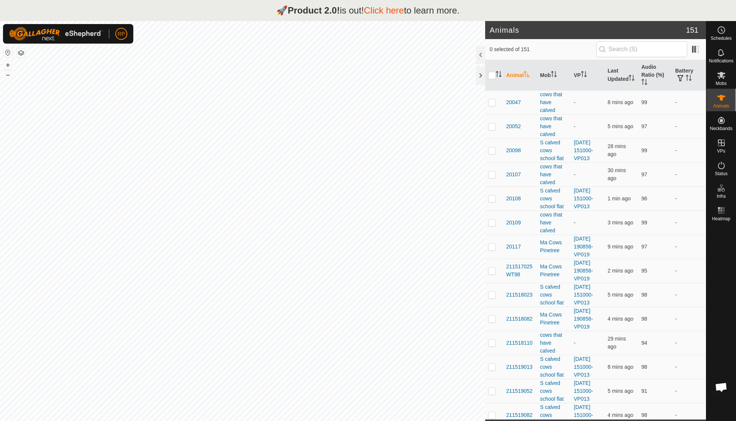  I want to click on th: Animal, so click(520, 75).